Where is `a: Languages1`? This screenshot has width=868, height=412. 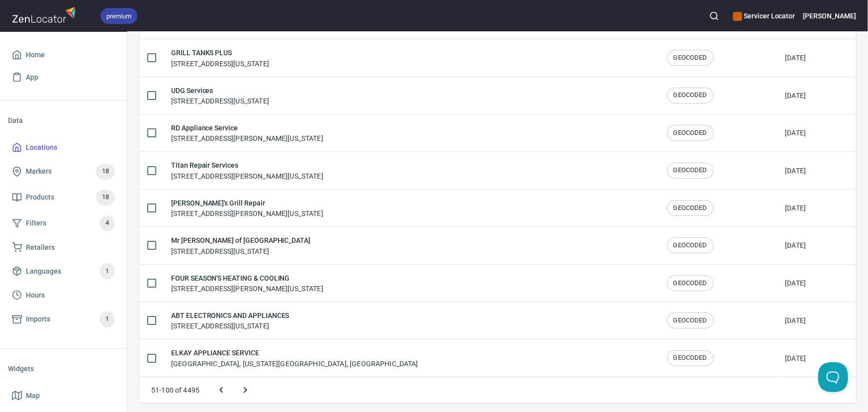 a: Languages1 is located at coordinates (63, 271).